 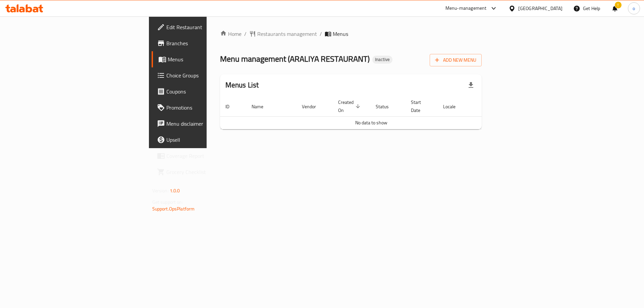 I want to click on button: Add New Menu, so click(x=455, y=60).